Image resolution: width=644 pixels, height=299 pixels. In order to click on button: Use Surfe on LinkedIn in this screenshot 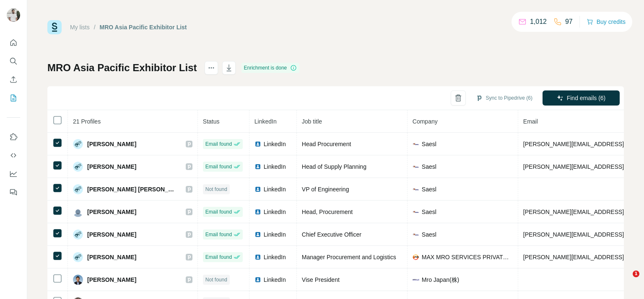, I will do `click(14, 137)`.